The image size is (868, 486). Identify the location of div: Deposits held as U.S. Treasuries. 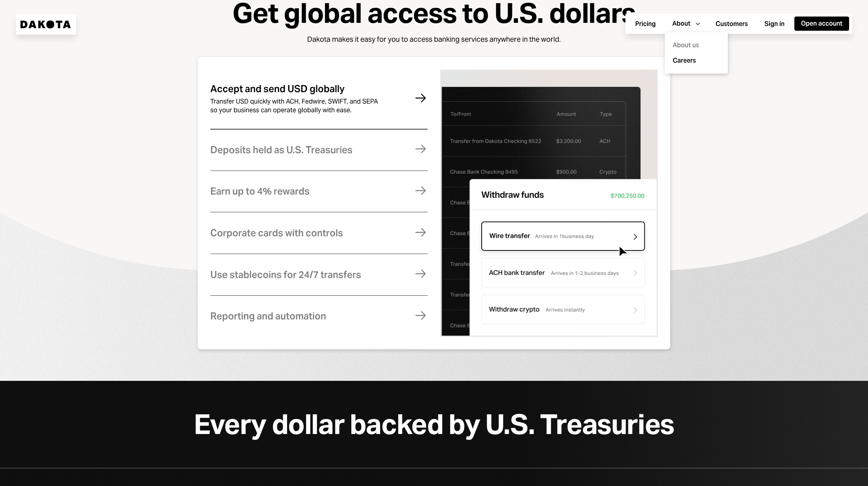
(281, 150).